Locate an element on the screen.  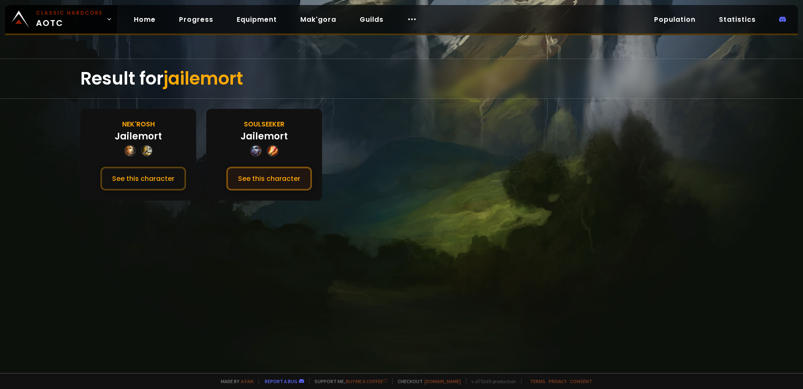
a: Classic HardcoreAOTC is located at coordinates (61, 19).